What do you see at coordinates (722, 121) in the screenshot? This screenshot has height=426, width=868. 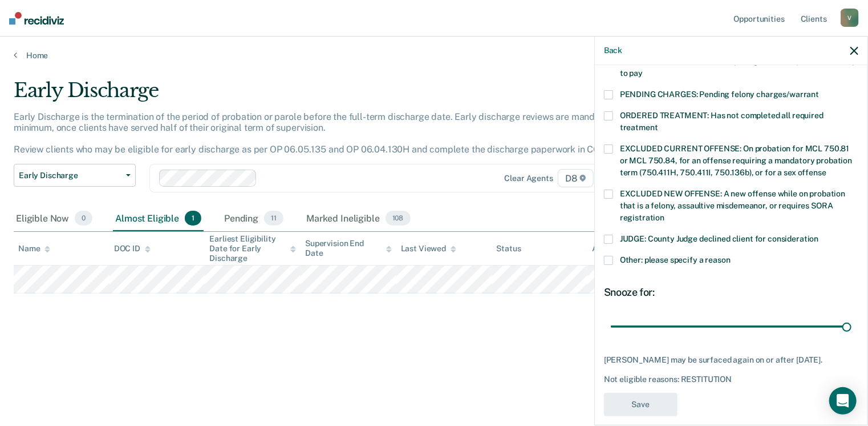 I see `span: ORDERED TREATMENT: Has not completed all required treatment` at bounding box center [722, 121].